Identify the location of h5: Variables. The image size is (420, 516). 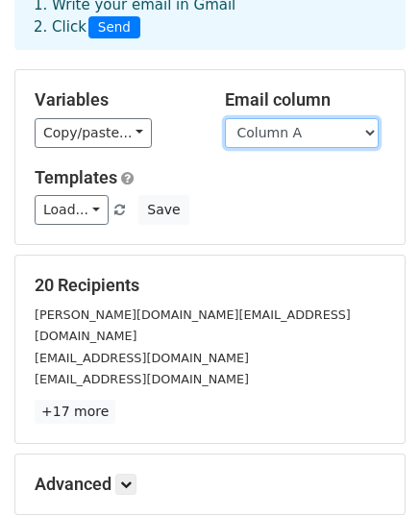
(116, 100).